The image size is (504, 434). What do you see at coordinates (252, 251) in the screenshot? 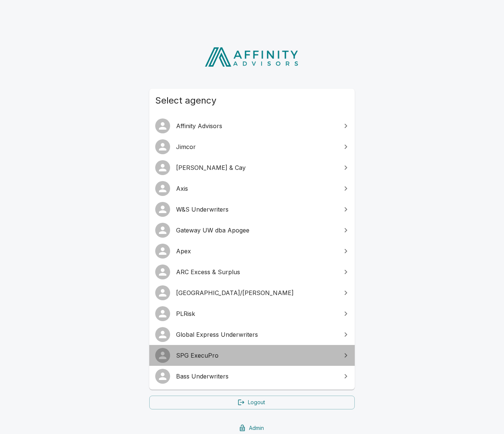
I see `a: Apex` at bounding box center [252, 251].